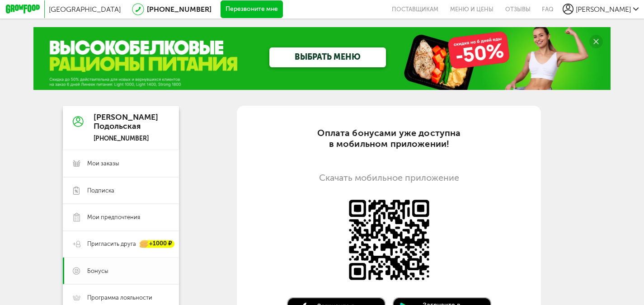 The width and height of the screenshot is (644, 305). What do you see at coordinates (120, 297) in the screenshot?
I see `span: Программа лояльности` at bounding box center [120, 297].